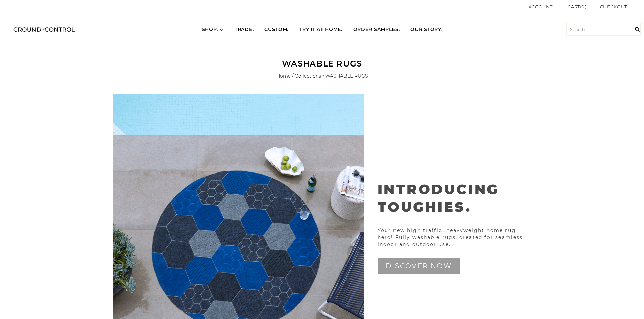 Image resolution: width=644 pixels, height=319 pixels. Describe the element at coordinates (244, 30) in the screenshot. I see `span: TRADE.` at that location.